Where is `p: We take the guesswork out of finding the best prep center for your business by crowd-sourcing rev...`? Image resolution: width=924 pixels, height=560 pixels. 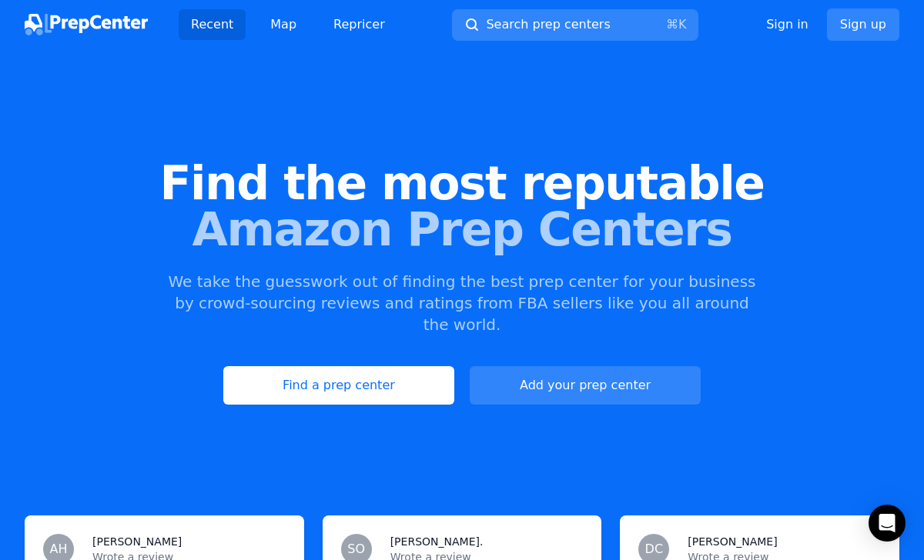
p: We take the guesswork out of finding the best prep center for your business by crowd-sourcing rev... is located at coordinates (462, 303).